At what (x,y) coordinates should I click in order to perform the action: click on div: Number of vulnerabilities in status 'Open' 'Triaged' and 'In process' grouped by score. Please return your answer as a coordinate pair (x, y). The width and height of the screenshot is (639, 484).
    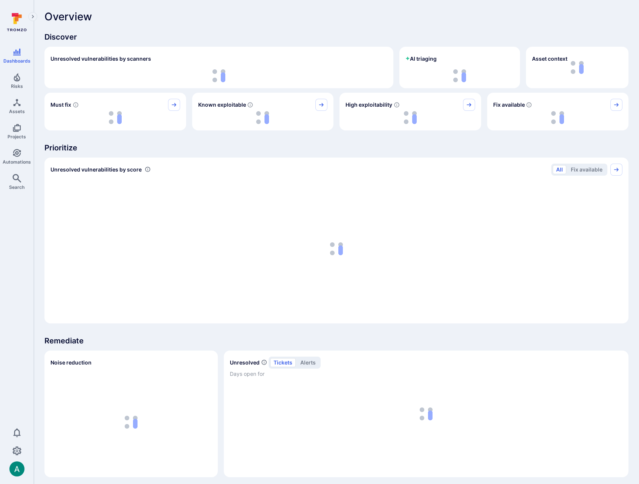
    Looking at the image, I should click on (148, 169).